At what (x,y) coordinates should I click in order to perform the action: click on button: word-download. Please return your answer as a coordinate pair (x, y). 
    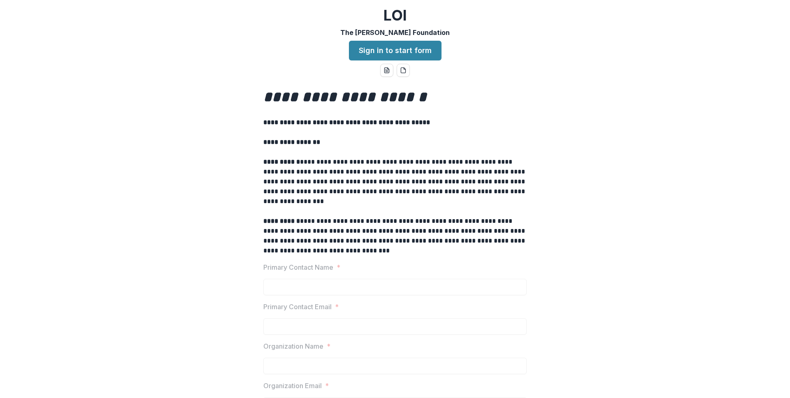
    Looking at the image, I should click on (387, 70).